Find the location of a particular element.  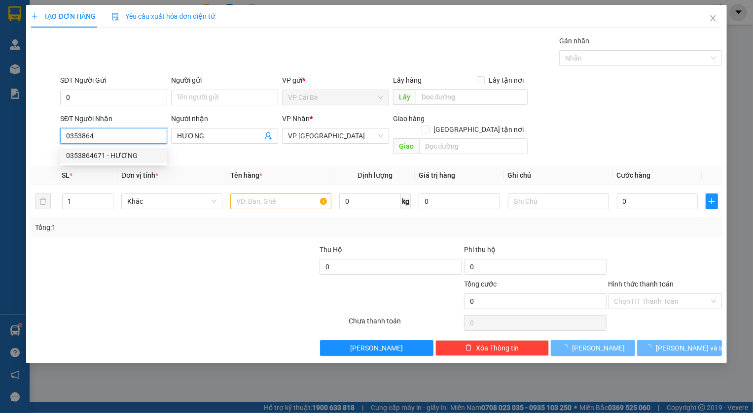

input: 0 is located at coordinates (459, 202).